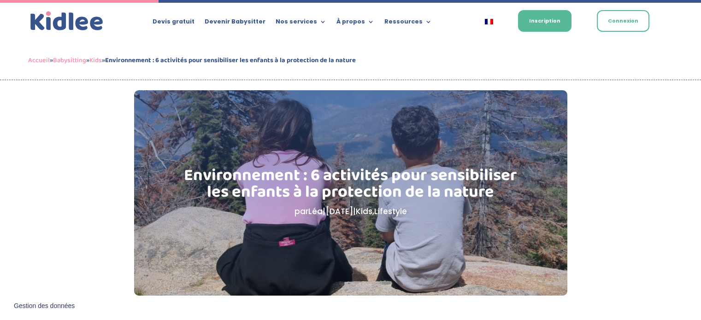  What do you see at coordinates (44, 306) in the screenshot?
I see `span: Gestion des données` at bounding box center [44, 306].